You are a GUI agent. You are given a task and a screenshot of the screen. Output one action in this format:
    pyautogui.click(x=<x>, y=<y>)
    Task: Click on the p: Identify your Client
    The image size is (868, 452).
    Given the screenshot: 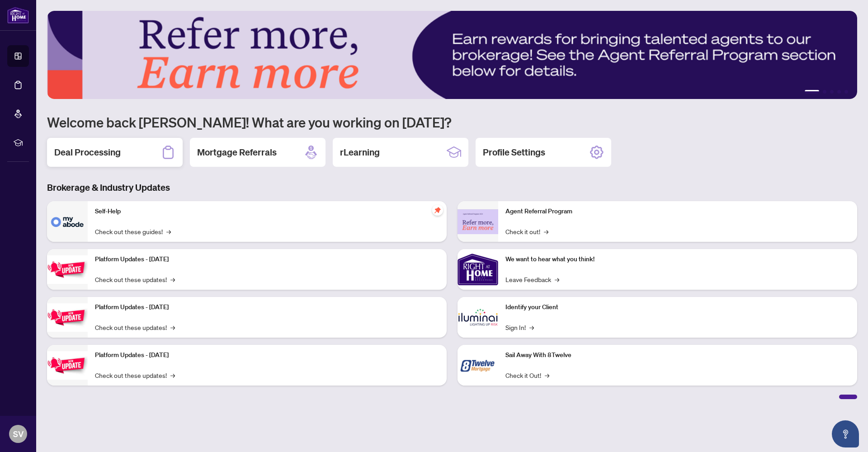 What is the action you would take?
    pyautogui.click(x=677, y=307)
    